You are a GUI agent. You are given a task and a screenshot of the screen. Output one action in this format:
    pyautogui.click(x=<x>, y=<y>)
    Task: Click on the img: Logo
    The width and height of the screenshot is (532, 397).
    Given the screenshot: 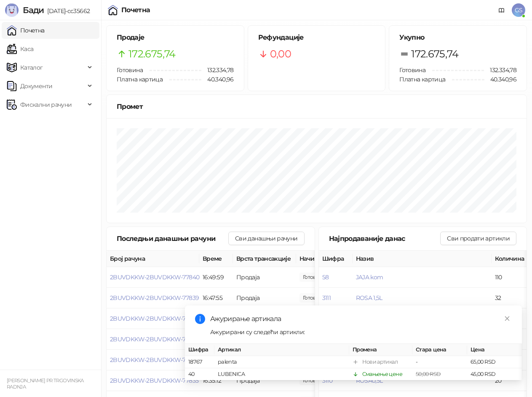 What is the action you would take?
    pyautogui.click(x=12, y=10)
    